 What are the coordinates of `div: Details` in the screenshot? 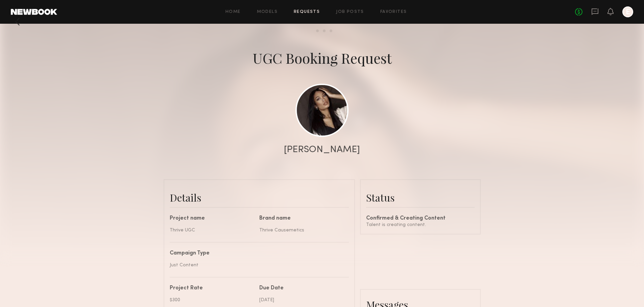 It's located at (259, 197).